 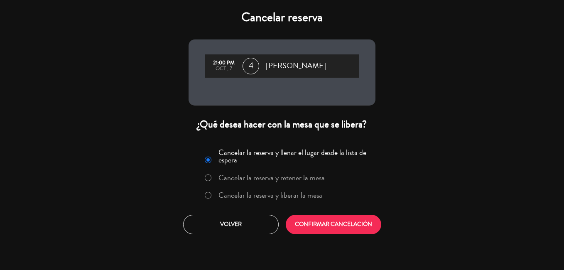 I want to click on div: ¿Qué desea hacer con la mesa que se libera?, so click(x=282, y=124).